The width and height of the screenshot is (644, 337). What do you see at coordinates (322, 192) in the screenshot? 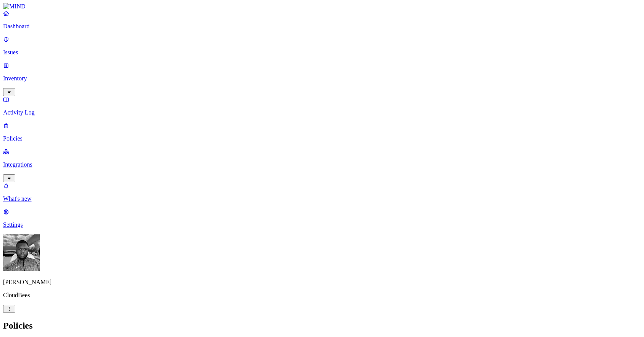
I see `a: What's new` at bounding box center [322, 192].